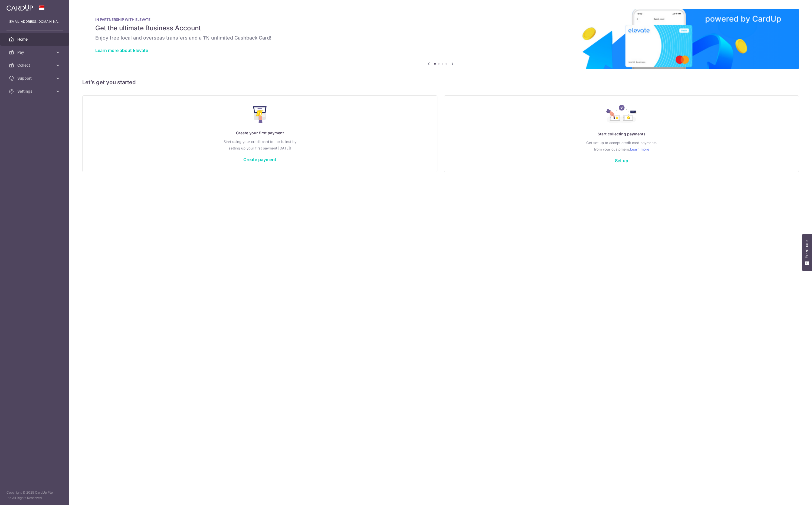 Image resolution: width=812 pixels, height=505 pixels. Describe the element at coordinates (35, 91) in the screenshot. I see `span: Settings` at that location.